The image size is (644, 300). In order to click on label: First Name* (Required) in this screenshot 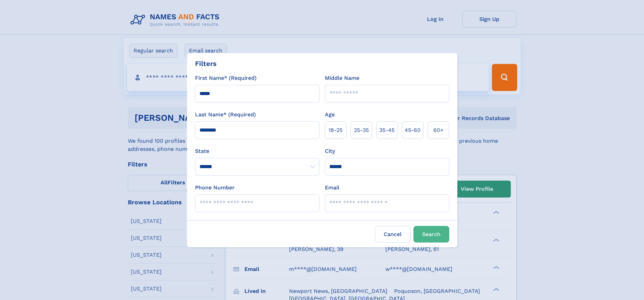, I will do `click(226, 78)`.